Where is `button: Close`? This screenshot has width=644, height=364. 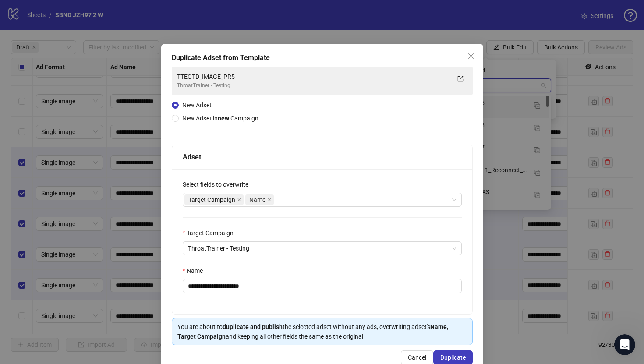 button: Close is located at coordinates (471, 56).